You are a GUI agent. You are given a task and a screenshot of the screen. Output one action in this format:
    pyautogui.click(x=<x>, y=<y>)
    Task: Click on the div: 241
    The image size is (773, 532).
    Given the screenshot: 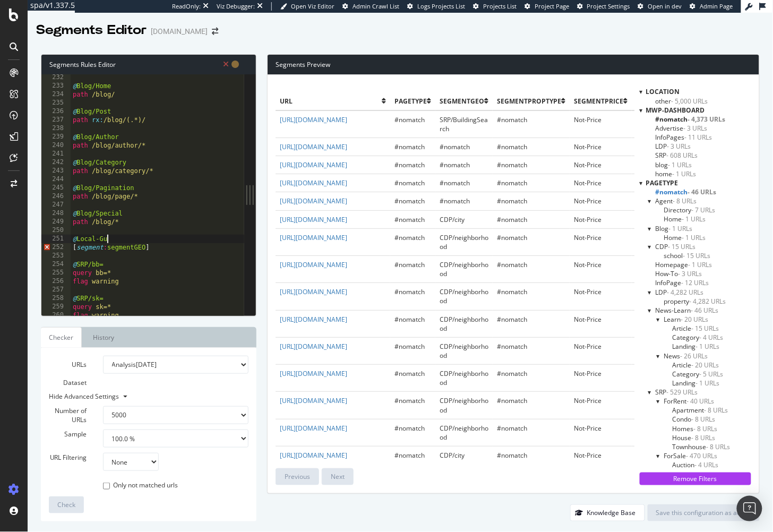 What is the action you would take?
    pyautogui.click(x=55, y=154)
    